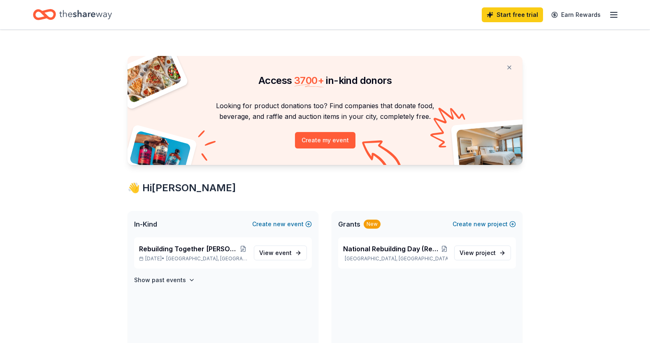 This screenshot has height=343, width=650. Describe the element at coordinates (325, 140) in the screenshot. I see `button: Create my event` at that location.